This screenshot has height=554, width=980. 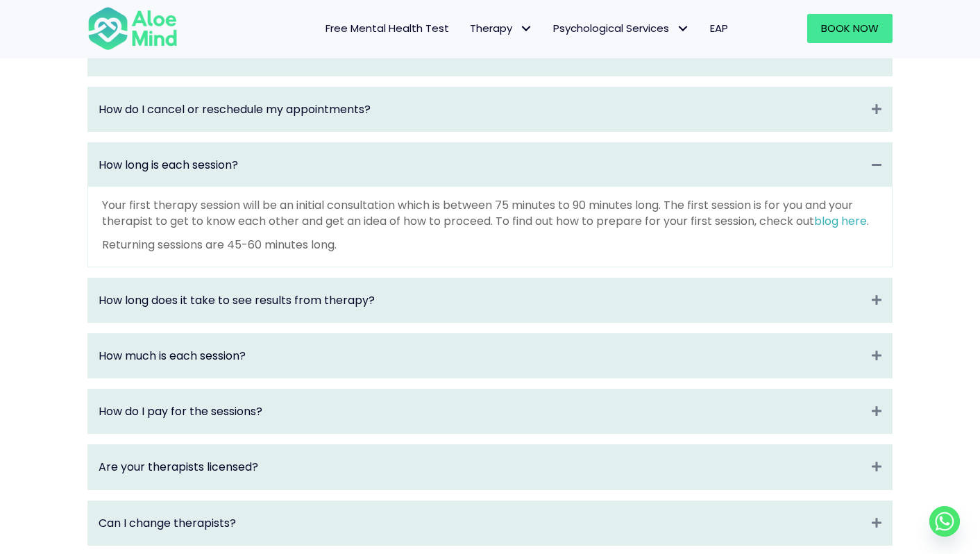 What do you see at coordinates (490, 244) in the screenshot?
I see `p: Returning sessions are 45-60 minutes long.` at bounding box center [490, 244].